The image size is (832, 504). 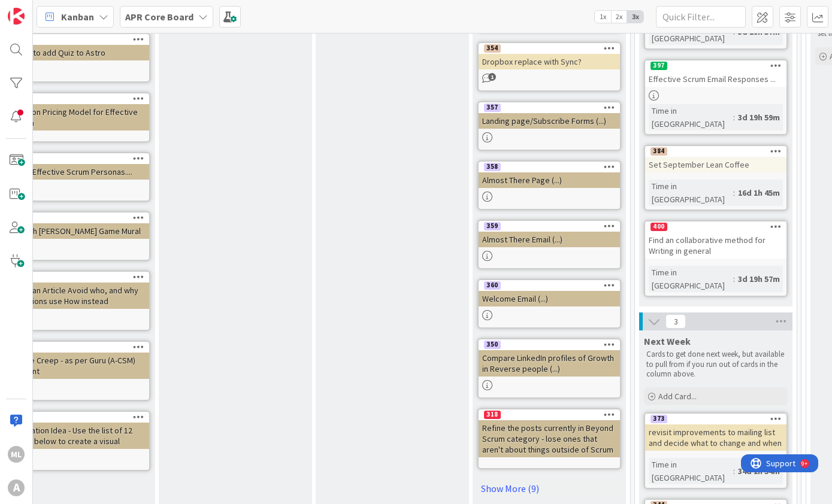 I want to click on span: Kanban, so click(x=77, y=17).